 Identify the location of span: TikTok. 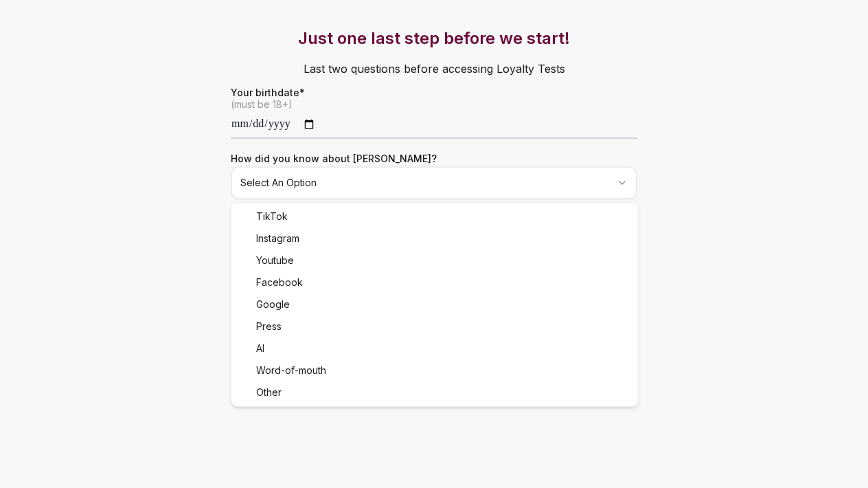
(272, 217).